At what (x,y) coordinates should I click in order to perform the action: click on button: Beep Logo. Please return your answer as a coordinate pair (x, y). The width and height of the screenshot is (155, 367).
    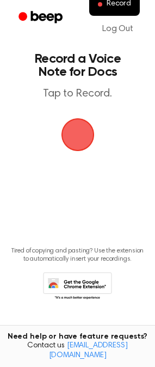
    Looking at the image, I should click on (78, 135).